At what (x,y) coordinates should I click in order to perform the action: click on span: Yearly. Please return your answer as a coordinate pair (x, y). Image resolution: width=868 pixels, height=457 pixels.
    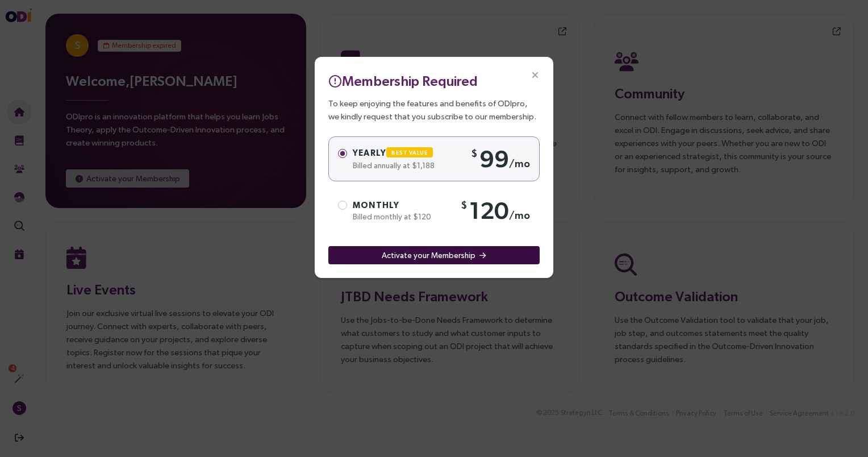
    Looking at the image, I should click on (395, 152).